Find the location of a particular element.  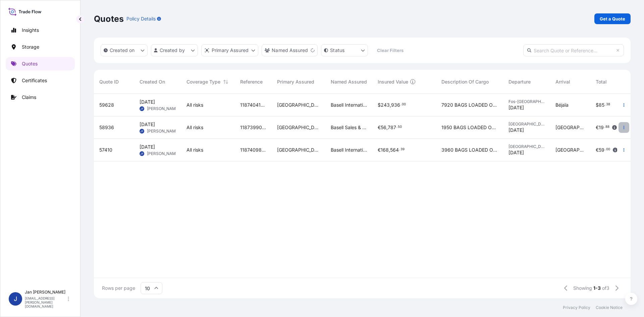

button: Clear Filters is located at coordinates (391, 51).